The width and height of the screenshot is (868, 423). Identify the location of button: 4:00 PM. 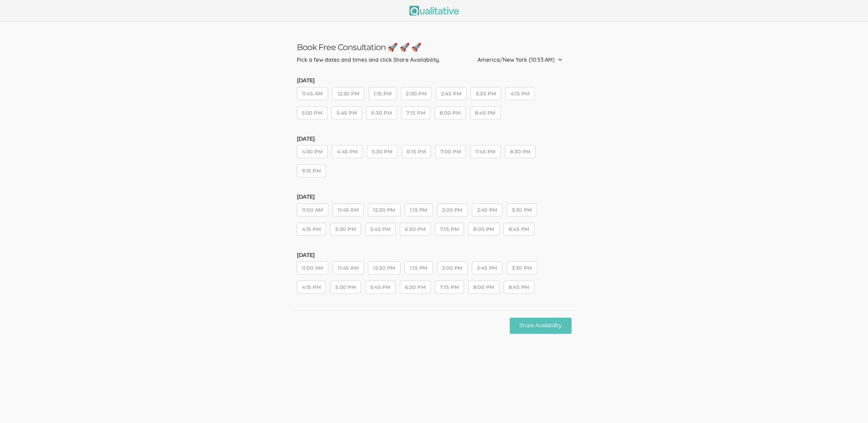
(312, 152).